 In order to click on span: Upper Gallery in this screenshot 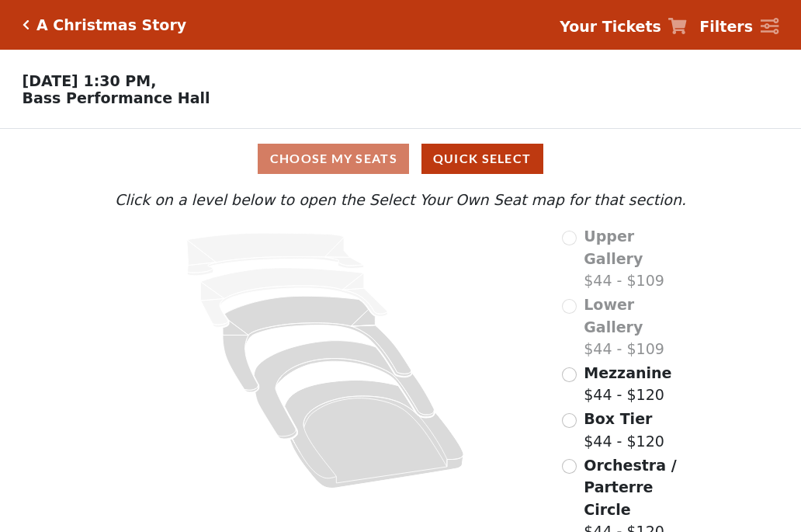, I will do `click(613, 247)`.